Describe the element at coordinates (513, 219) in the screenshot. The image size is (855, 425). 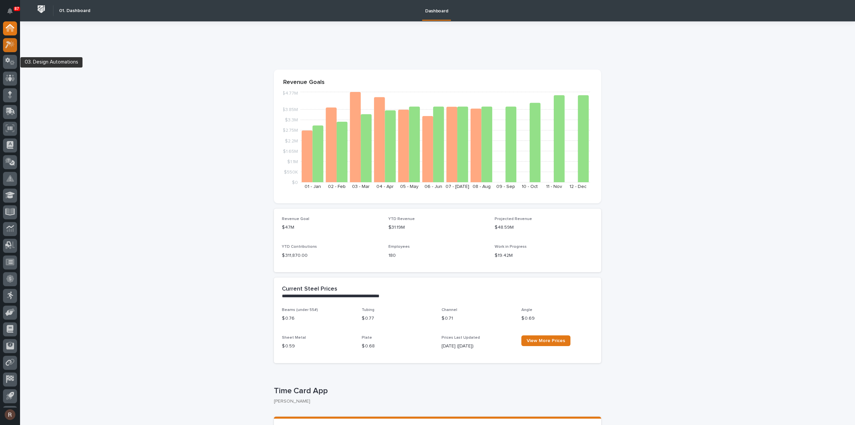
I see `span: Projected Revenue` at that location.